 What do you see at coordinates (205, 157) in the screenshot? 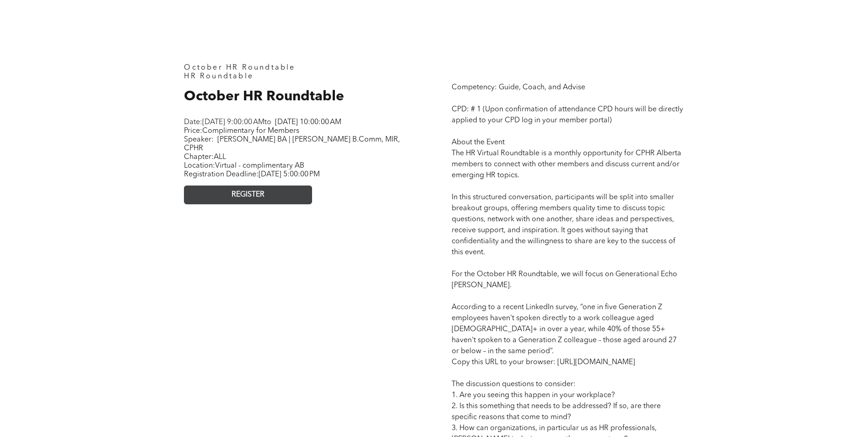
I see `span: Chapter:` at bounding box center [205, 157].